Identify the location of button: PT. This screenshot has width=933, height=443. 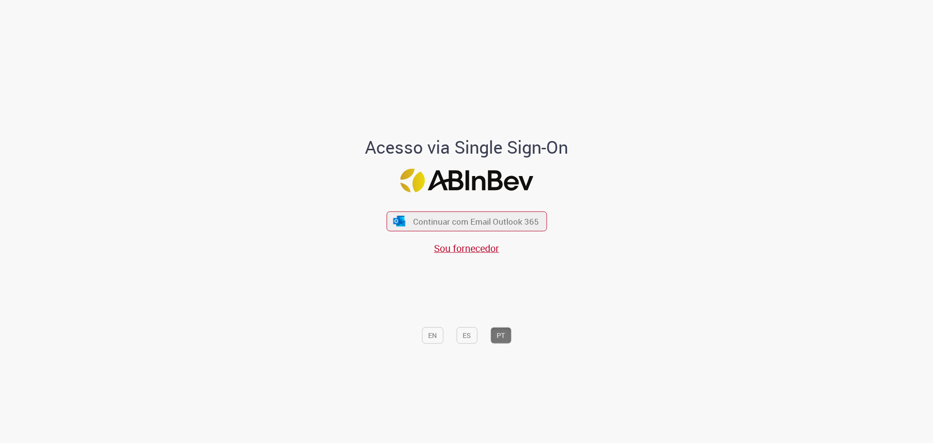
(501, 335).